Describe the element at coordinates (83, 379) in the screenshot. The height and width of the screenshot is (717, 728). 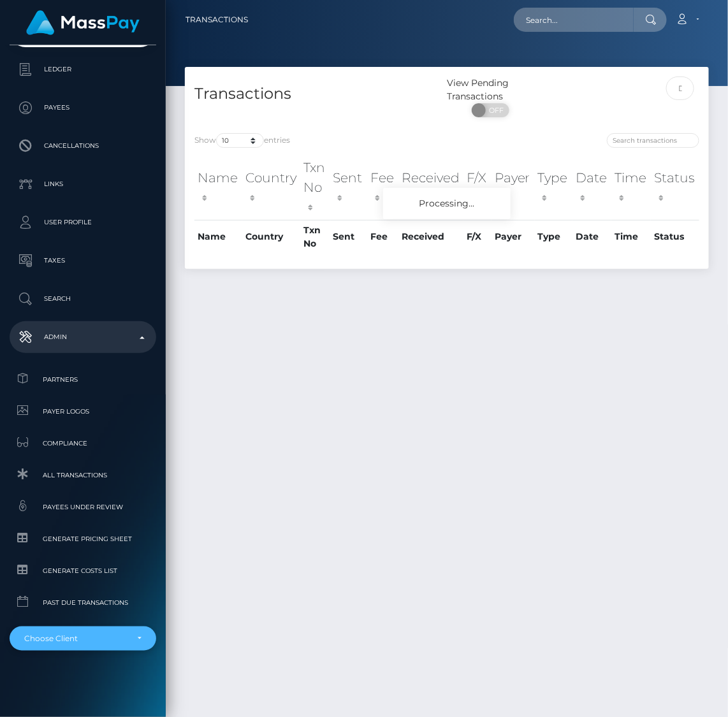
I see `a: Partners` at that location.